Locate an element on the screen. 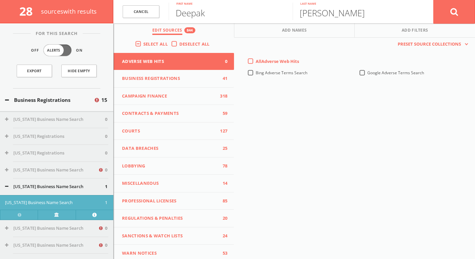  span: 25 is located at coordinates (222, 149).